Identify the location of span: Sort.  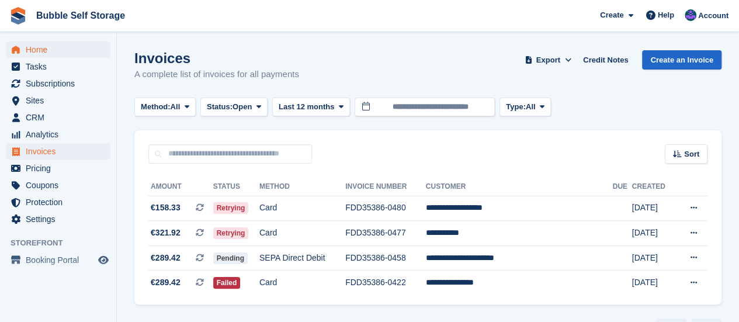
(692, 154).